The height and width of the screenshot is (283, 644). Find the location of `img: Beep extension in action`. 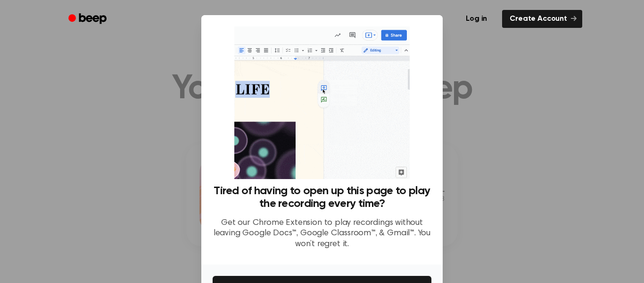

img: Beep extension in action is located at coordinates (321, 102).